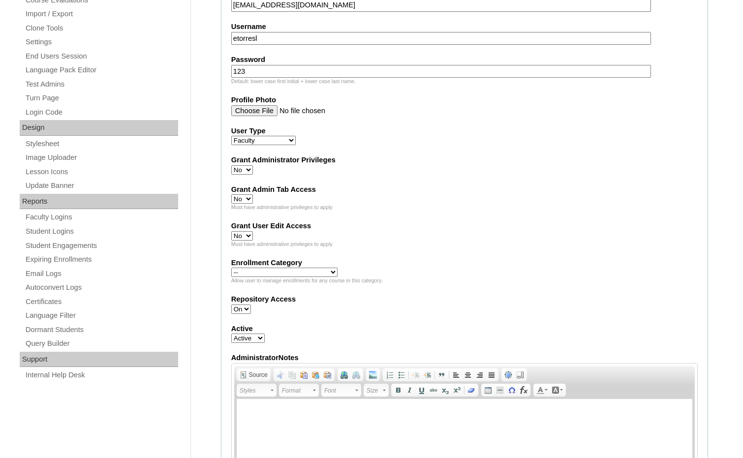 The image size is (743, 458). Describe the element at coordinates (464, 60) in the screenshot. I see `label: Password` at that location.